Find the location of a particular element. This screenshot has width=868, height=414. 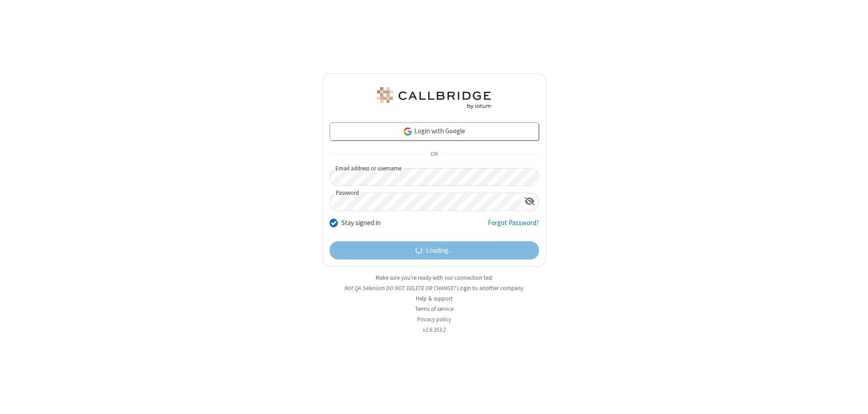

li: Not QA Selenium DO NOT DELETE OR CHANGE? is located at coordinates (434, 288).